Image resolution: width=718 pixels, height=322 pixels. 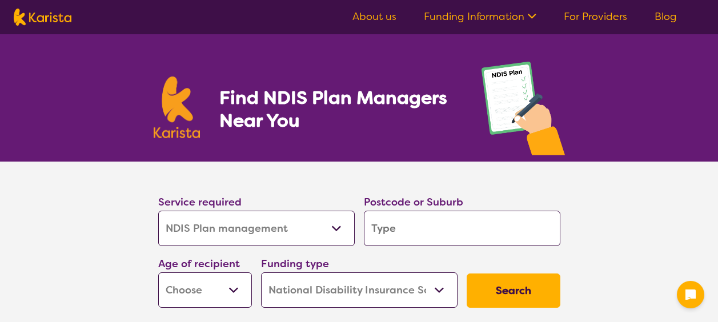 I want to click on a: Blog, so click(x=666, y=17).